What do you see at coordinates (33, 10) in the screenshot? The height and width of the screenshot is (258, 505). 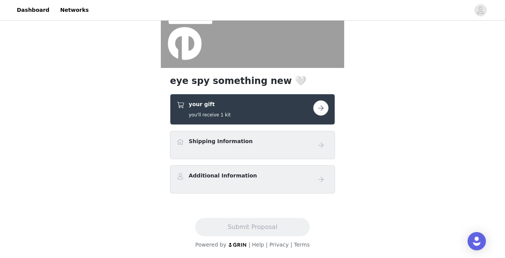 I see `a: Dashboard` at bounding box center [33, 10].